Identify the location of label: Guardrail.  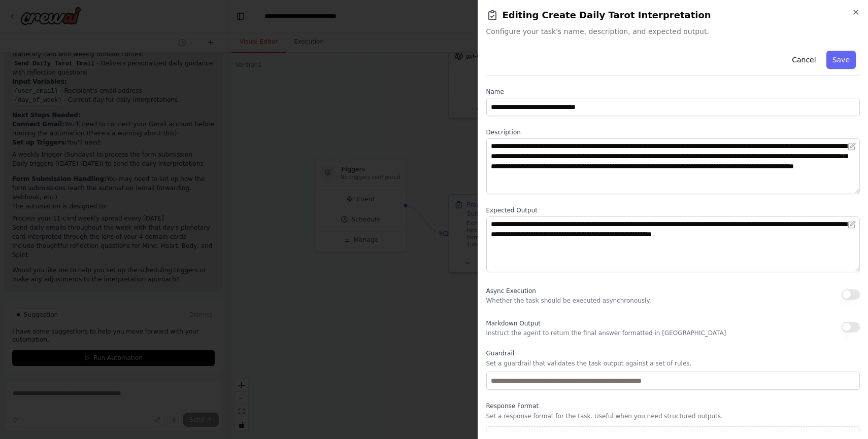
(673, 354).